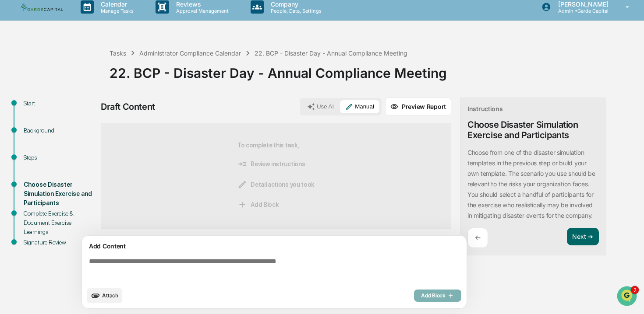 This screenshot has width=644, height=314. Describe the element at coordinates (90, 122) in the screenshot. I see `span: 12:09 PM` at that location.